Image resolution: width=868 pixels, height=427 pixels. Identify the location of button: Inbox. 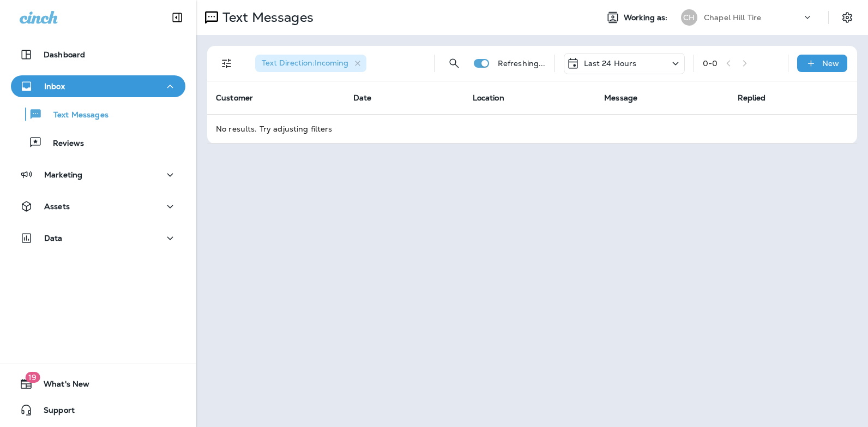
(98, 86).